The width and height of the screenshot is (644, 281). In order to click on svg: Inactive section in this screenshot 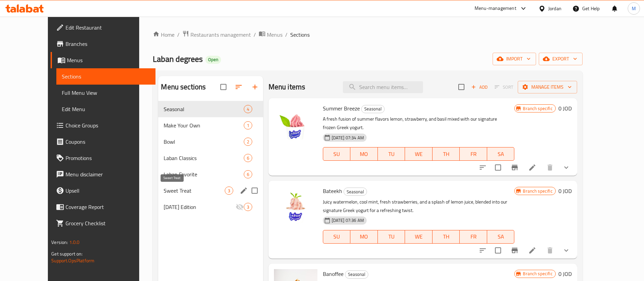, I will do `click(240, 207)`.